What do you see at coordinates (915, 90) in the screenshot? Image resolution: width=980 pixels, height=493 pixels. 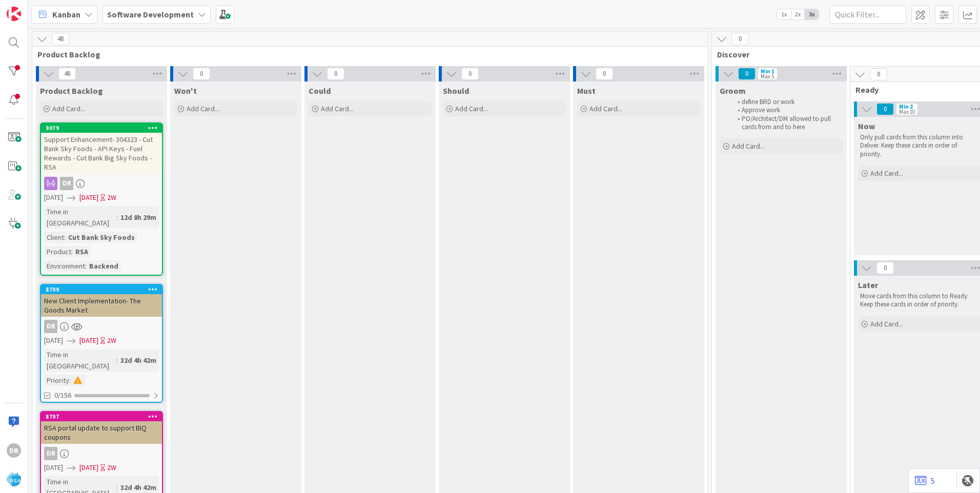 I see `span: Ready` at bounding box center [915, 90].